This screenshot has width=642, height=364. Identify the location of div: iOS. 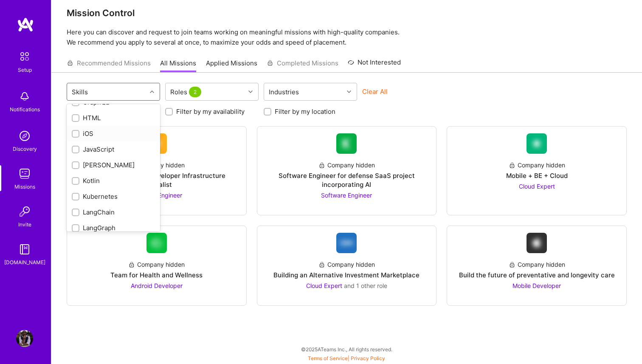
(114, 133).